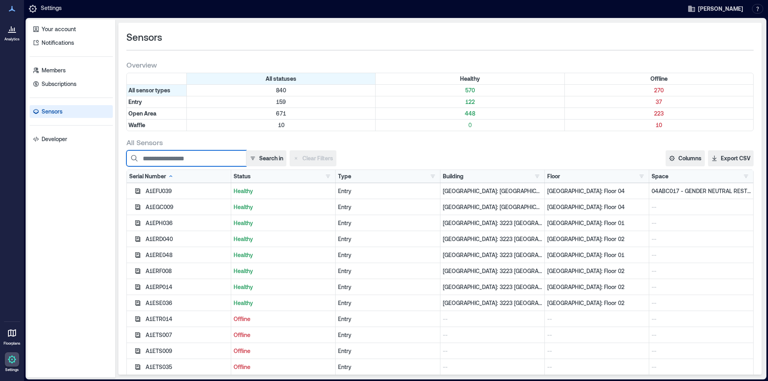 This screenshot has width=768, height=381. Describe the element at coordinates (187, 319) in the screenshot. I see `div: A1ETR014` at that location.